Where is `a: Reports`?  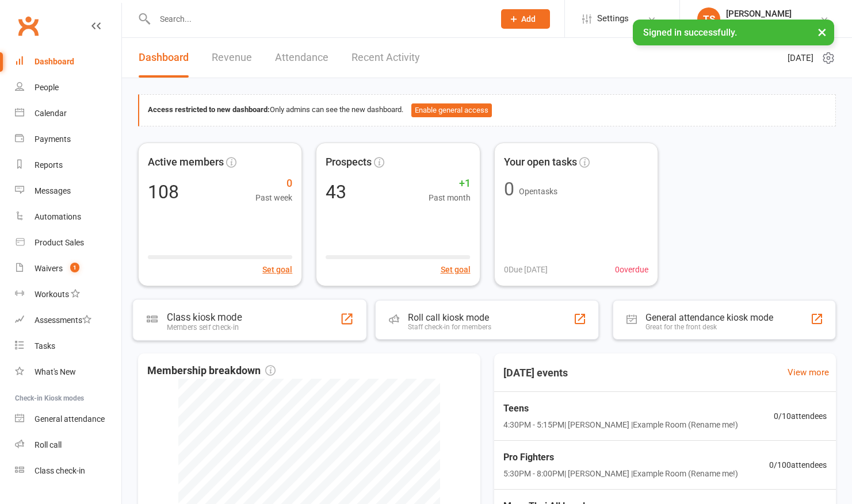 a: Reports is located at coordinates (68, 165).